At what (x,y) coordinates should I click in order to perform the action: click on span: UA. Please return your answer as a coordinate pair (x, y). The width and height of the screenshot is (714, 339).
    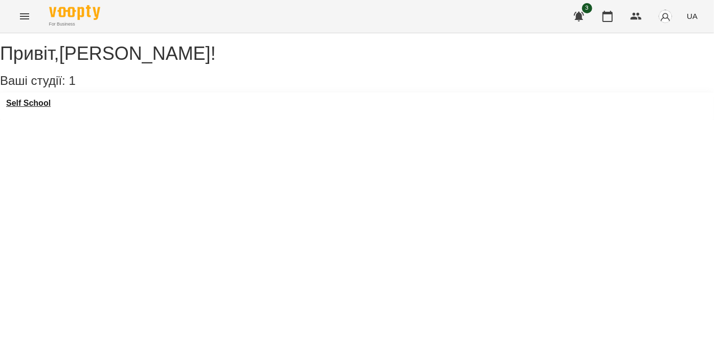
    Looking at the image, I should click on (692, 16).